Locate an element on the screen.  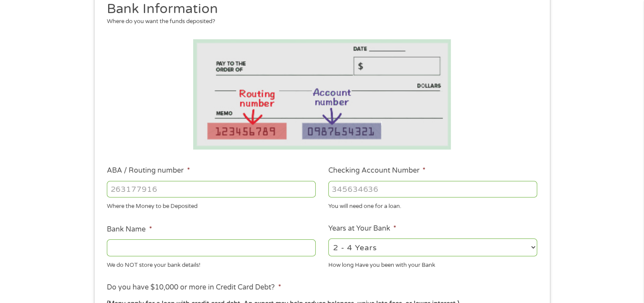
div: How long Have you been with your Bank is located at coordinates (433, 263).